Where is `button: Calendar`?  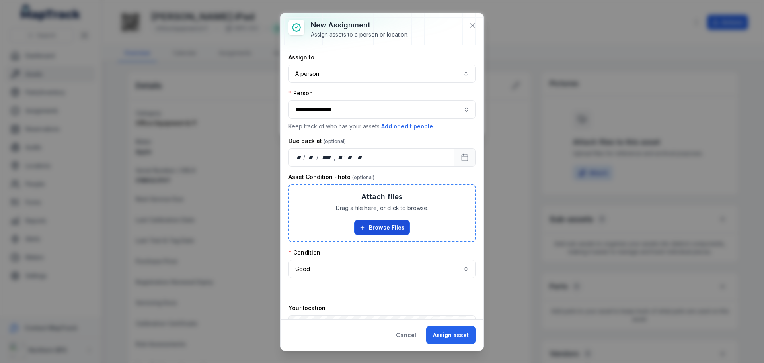
button: Calendar is located at coordinates (465, 157).